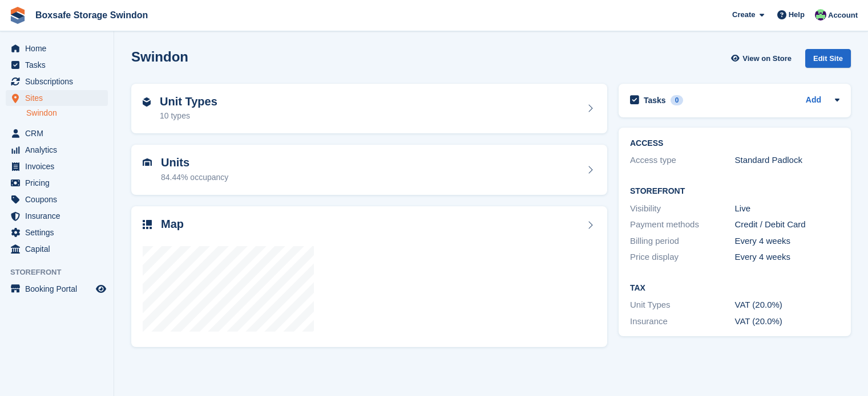 The height and width of the screenshot is (396, 868). Describe the element at coordinates (59, 183) in the screenshot. I see `span: Pricing` at that location.